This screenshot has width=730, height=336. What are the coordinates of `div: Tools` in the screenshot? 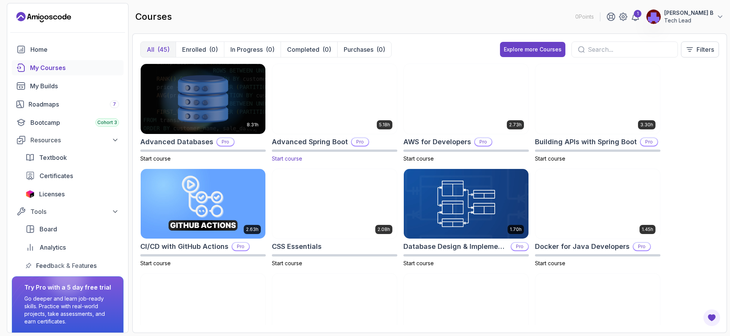 It's located at (75, 211).